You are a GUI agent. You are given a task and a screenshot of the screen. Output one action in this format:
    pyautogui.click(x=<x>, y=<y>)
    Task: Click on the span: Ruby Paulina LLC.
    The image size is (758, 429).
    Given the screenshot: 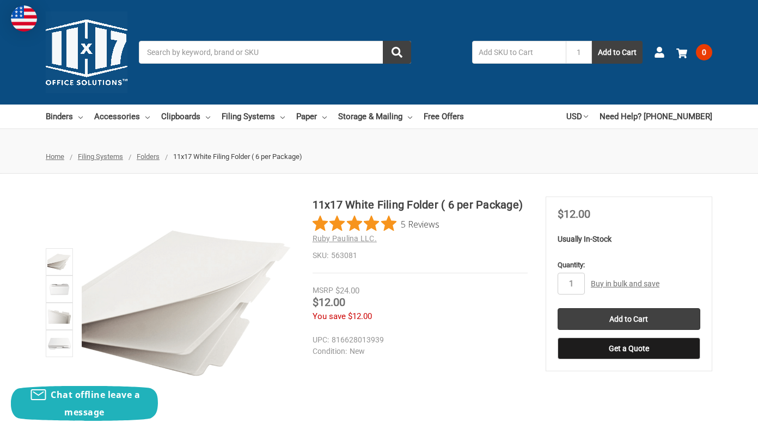 What is the action you would take?
    pyautogui.click(x=345, y=238)
    